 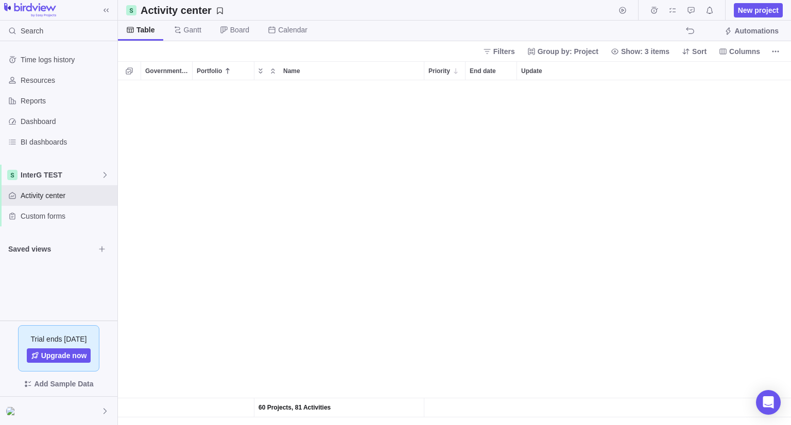 What do you see at coordinates (32, 31) in the screenshot?
I see `span: Search` at bounding box center [32, 31].